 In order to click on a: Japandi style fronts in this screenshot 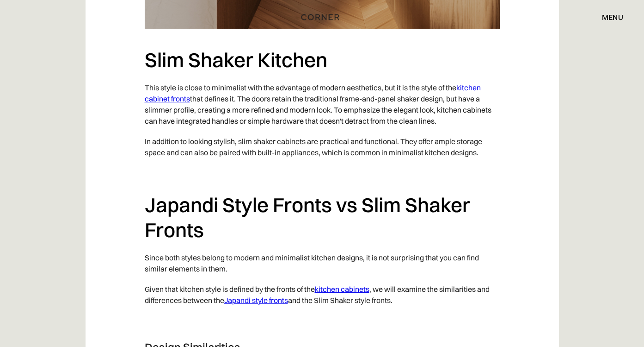, I will do `click(256, 300)`.